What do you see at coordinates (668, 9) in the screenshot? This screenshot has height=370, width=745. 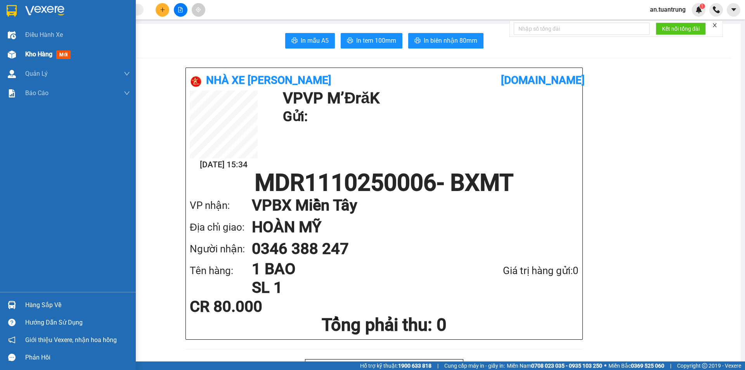 I see `span: an.tuantrung` at bounding box center [668, 9].